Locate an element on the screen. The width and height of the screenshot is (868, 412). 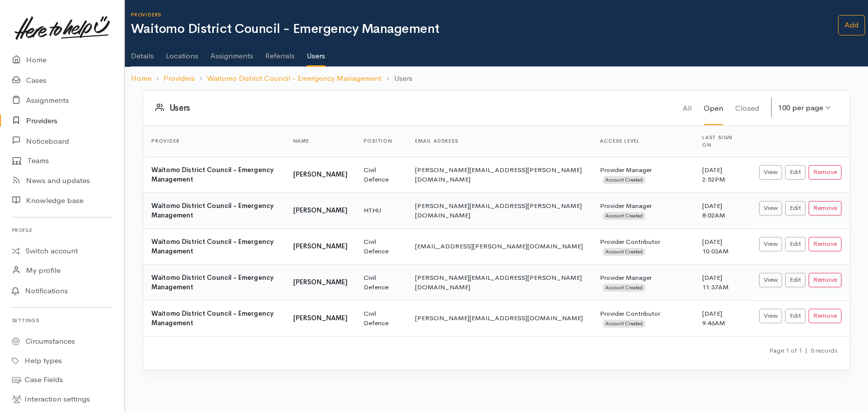
th: Last sign on is located at coordinates (723, 142).